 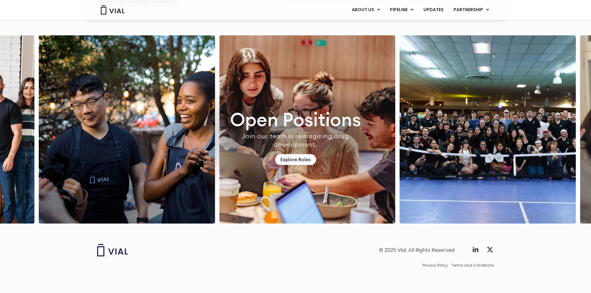 What do you see at coordinates (417, 250) in the screenshot?
I see `div: © 2025 Vial. All Rights Reserved` at bounding box center [417, 250].